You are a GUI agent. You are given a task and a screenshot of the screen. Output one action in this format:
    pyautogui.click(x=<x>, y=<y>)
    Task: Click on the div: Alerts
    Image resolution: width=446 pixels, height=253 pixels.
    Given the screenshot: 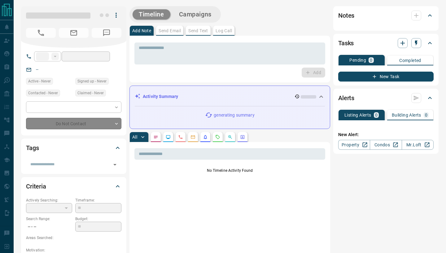 What is the action you would take?
    pyautogui.click(x=386, y=98)
    